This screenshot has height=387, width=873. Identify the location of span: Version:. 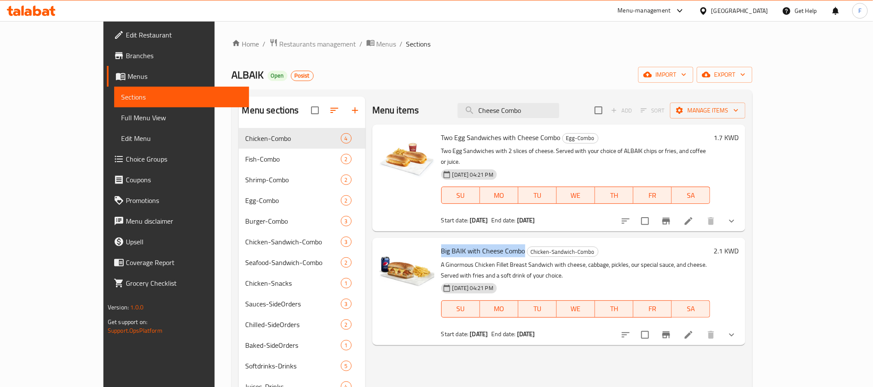
(118, 307).